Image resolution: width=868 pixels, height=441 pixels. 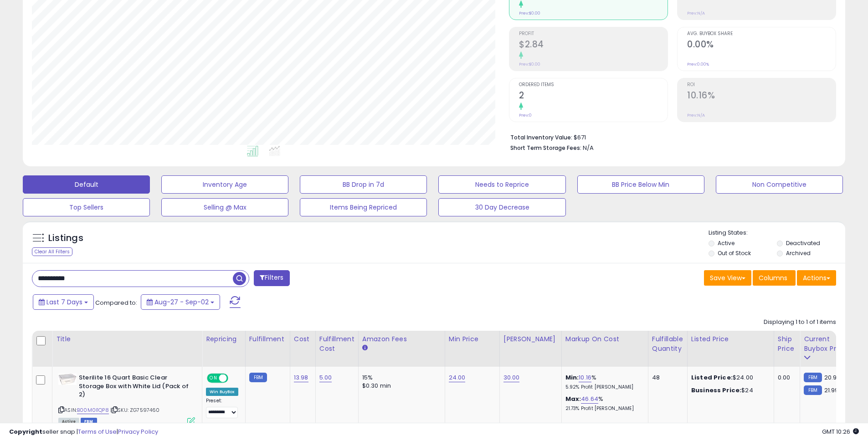 I want to click on h2: $2.84, so click(x=593, y=45).